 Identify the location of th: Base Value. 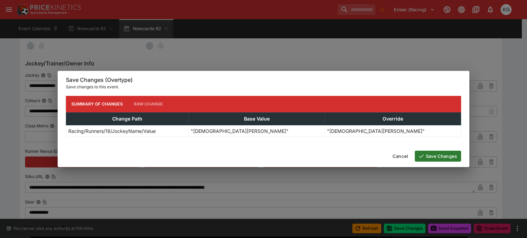
(256, 119).